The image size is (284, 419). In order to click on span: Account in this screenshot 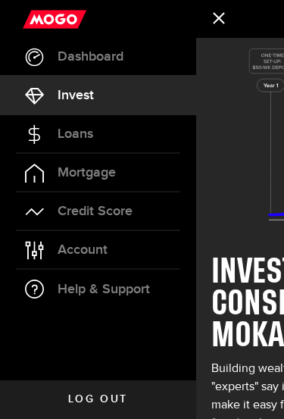, I will do `click(82, 250)`.